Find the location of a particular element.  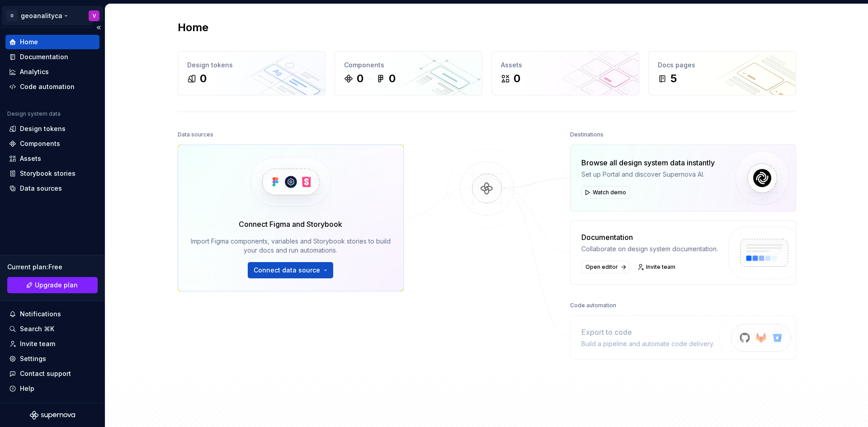

button: Notifications is located at coordinates (52, 314).